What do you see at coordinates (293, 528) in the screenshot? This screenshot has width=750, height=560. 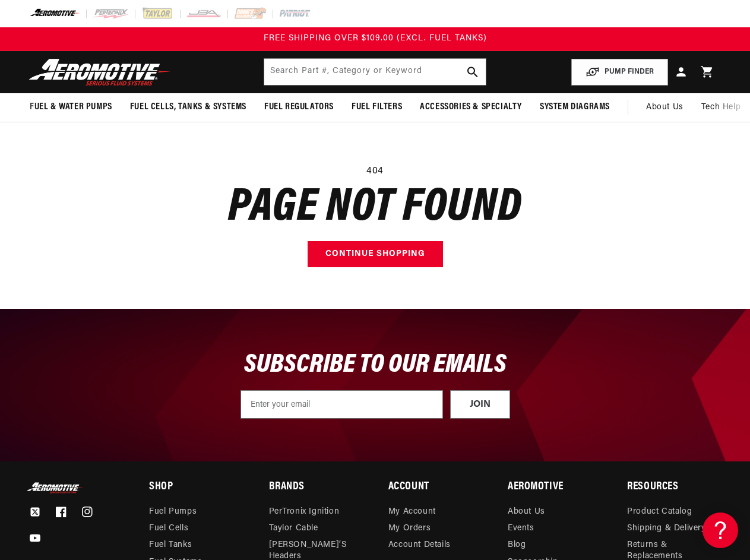 I see `a: Taylor Cable` at bounding box center [293, 528].